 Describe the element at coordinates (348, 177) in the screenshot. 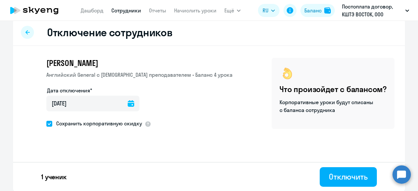

I see `div: Отключить` at that location.